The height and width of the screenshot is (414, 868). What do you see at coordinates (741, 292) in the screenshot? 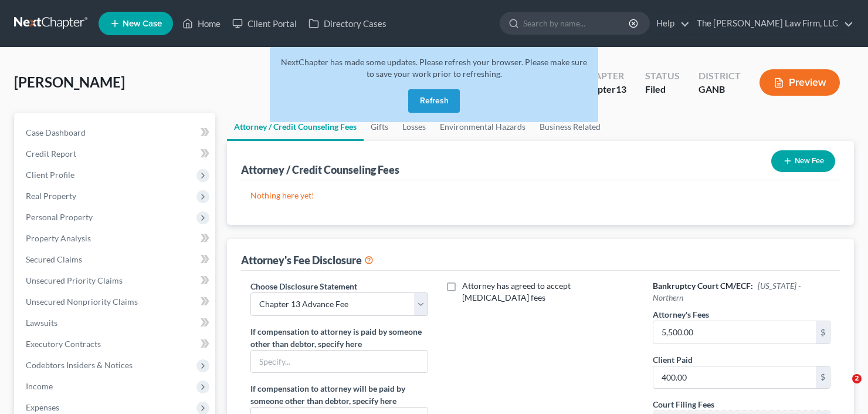
I see `h6: Bankruptcy Court CM/ECF:` at bounding box center [741, 292].